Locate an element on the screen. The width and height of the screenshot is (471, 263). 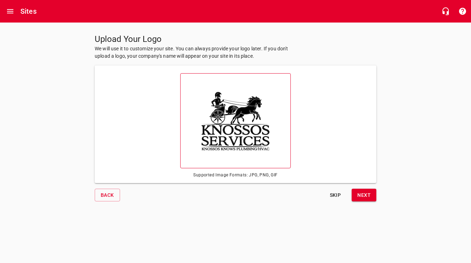
span: Back is located at coordinates (107, 195).